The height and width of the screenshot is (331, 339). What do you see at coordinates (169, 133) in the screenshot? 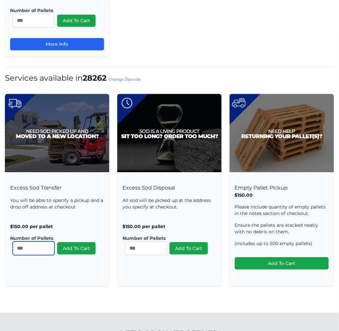
I see `img: Excess Sod Disposal Product Image` at bounding box center [169, 133].